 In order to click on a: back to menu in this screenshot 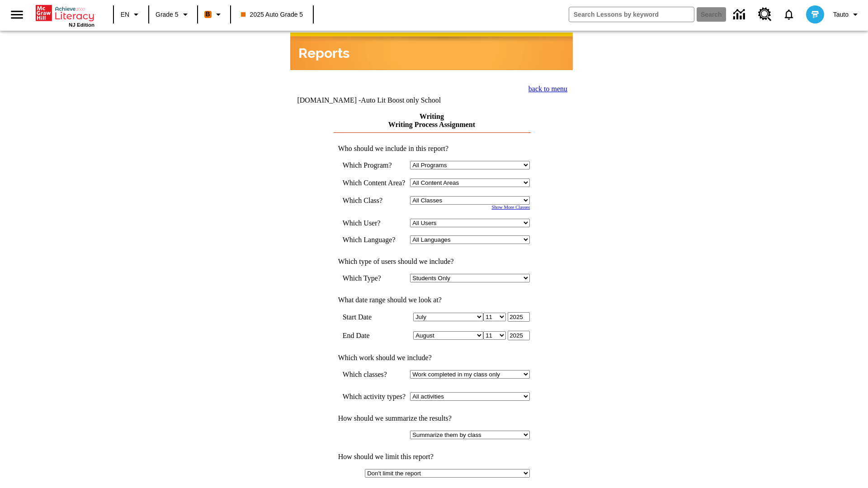, I will do `click(548, 89)`.